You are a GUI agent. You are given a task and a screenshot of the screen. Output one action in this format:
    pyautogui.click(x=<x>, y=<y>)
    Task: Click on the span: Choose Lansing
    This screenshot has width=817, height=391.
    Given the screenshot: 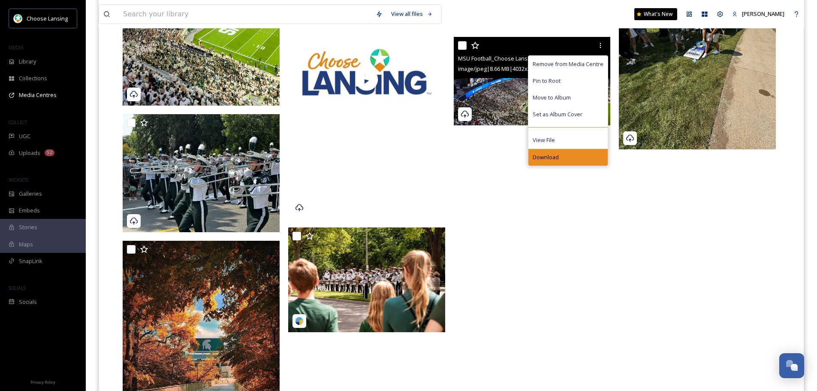 What is the action you would take?
    pyautogui.click(x=47, y=18)
    